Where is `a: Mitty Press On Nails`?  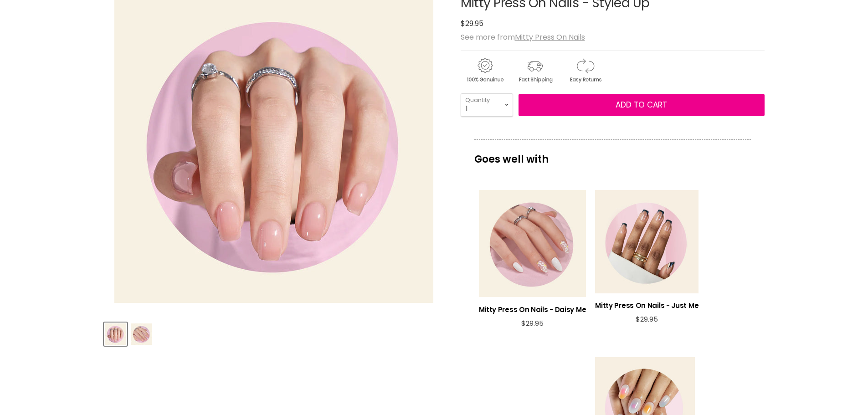 a: Mitty Press On Nails is located at coordinates (550, 37).